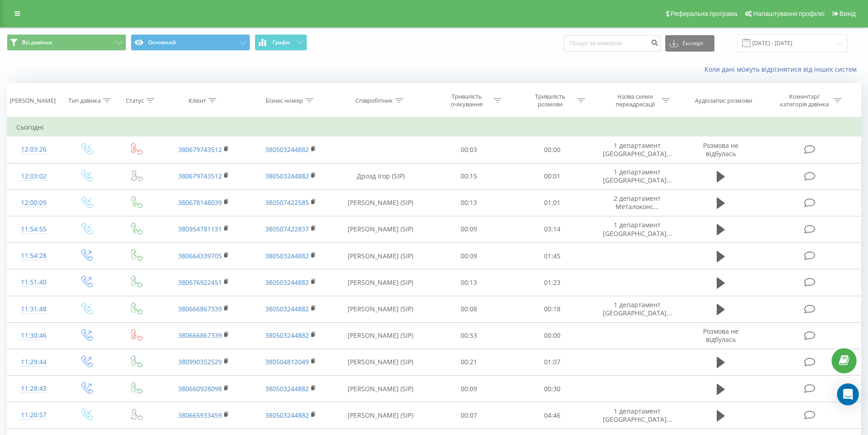 This screenshot has width=868, height=435. What do you see at coordinates (284, 100) in the screenshot?
I see `div: Бізнес номер` at bounding box center [284, 100].